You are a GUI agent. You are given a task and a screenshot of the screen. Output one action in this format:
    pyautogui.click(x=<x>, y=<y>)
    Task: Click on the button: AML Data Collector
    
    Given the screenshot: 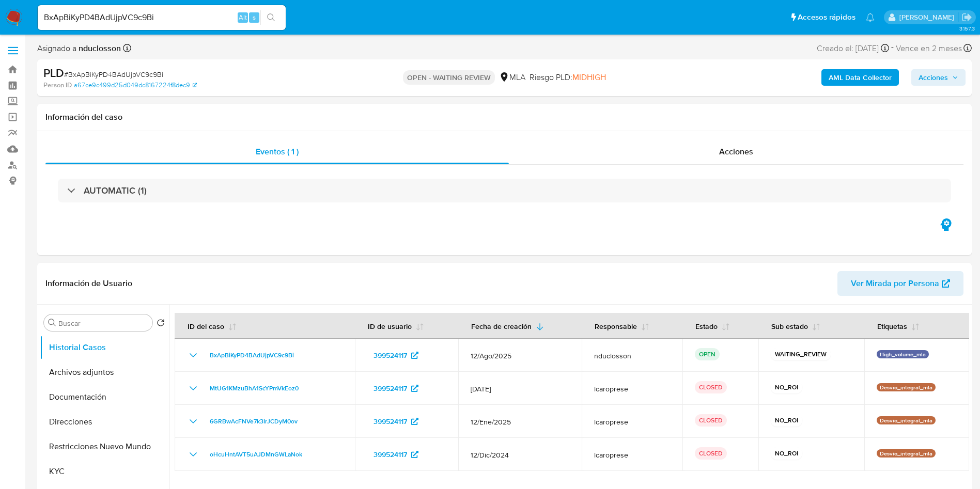 What is the action you would take?
    pyautogui.click(x=860, y=77)
    